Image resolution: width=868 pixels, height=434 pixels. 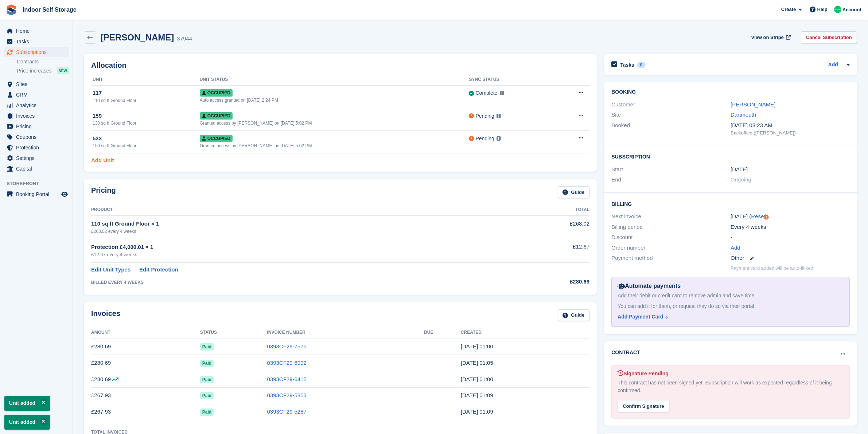 I want to click on div: 110 sq ft Ground Floor × 1, so click(x=294, y=223).